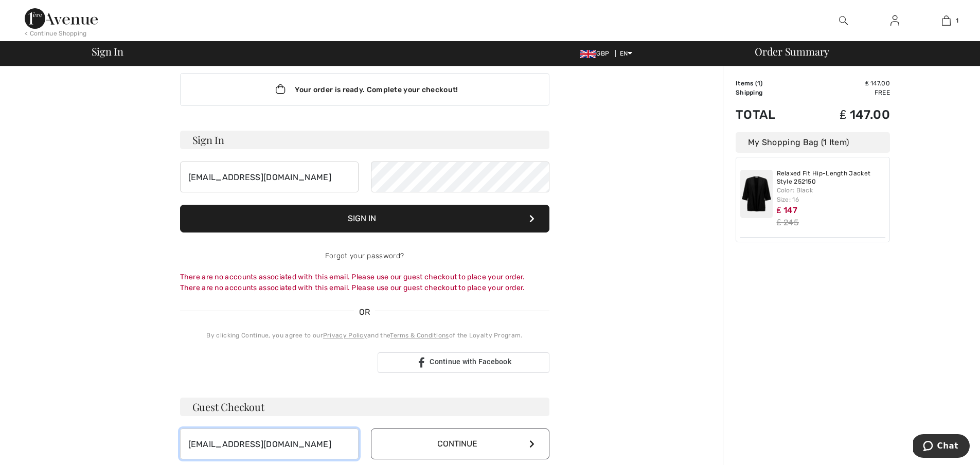  What do you see at coordinates (345, 335) in the screenshot?
I see `a: Privacy Policy` at bounding box center [345, 335].